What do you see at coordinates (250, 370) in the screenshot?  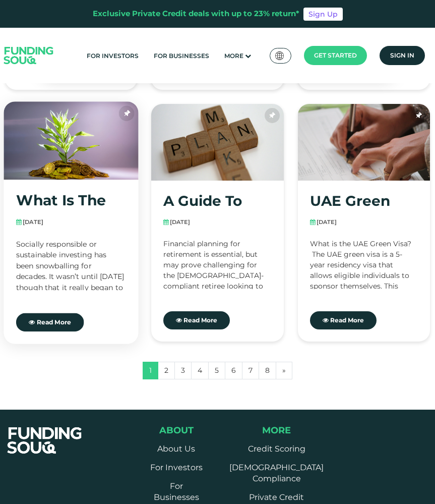 I see `a: 7` at bounding box center [250, 370].